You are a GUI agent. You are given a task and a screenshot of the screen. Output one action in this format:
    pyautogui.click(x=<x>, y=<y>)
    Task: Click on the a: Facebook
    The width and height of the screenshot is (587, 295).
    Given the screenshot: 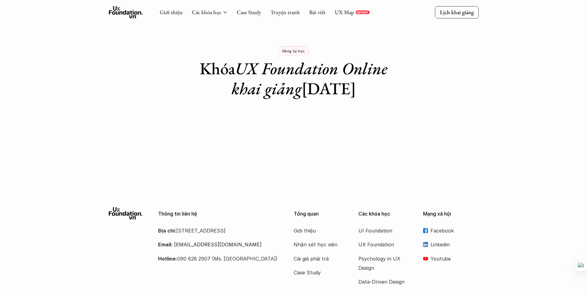 What is the action you would take?
    pyautogui.click(x=451, y=231)
    